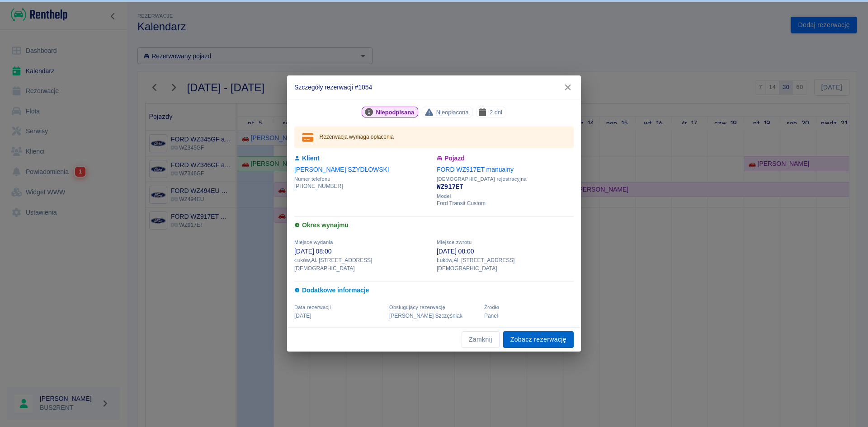 This screenshot has height=427, width=868. Describe the element at coordinates (395, 112) in the screenshot. I see `span: Niepodpisana` at that location.